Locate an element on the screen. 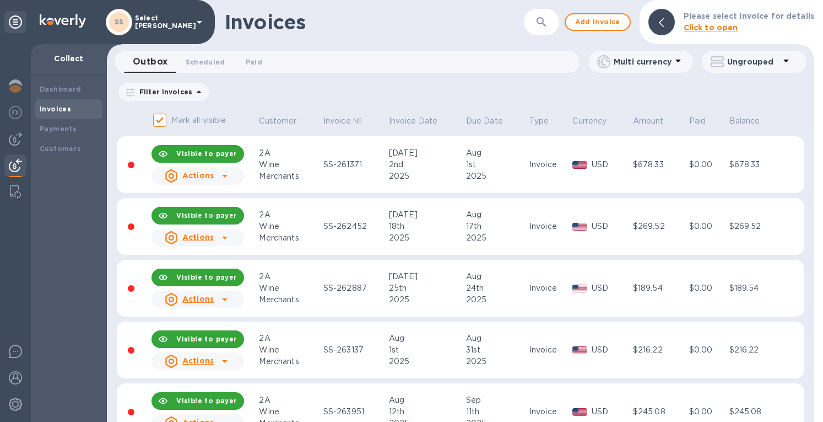 This screenshot has height=422, width=823. img: Foreign exchange is located at coordinates (15, 112).